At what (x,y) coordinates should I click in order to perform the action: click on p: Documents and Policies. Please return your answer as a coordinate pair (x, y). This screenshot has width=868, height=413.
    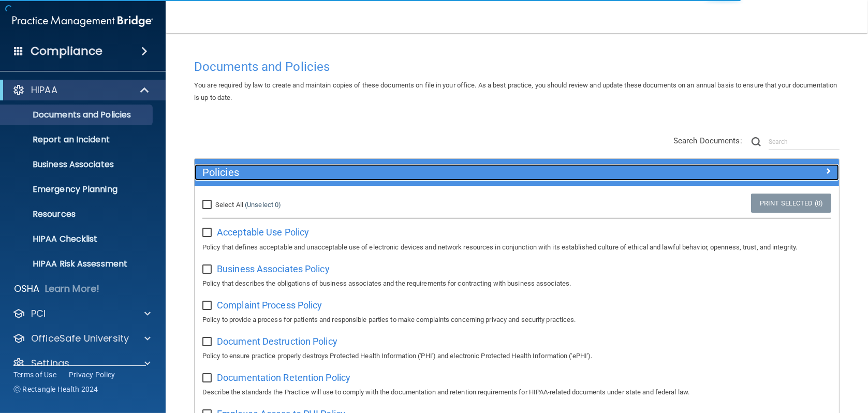
    Looking at the image, I should click on (77, 115).